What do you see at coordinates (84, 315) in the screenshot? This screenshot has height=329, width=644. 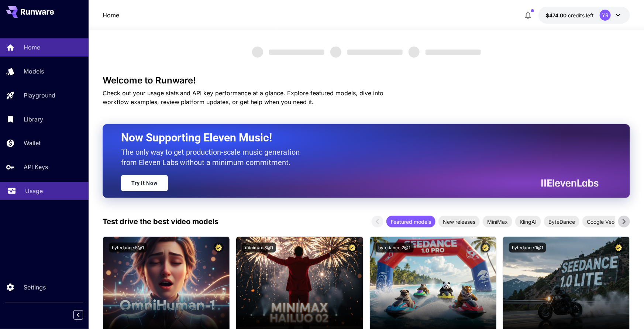 I see `div: Collapse sidebar` at bounding box center [84, 315].